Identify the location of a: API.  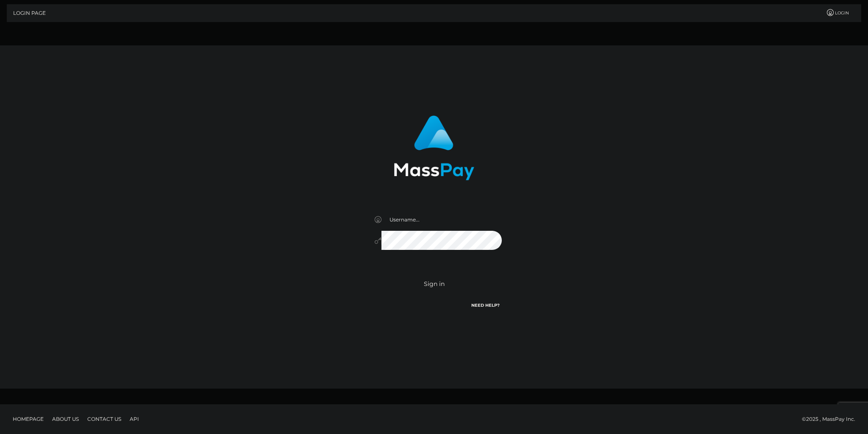
(134, 419).